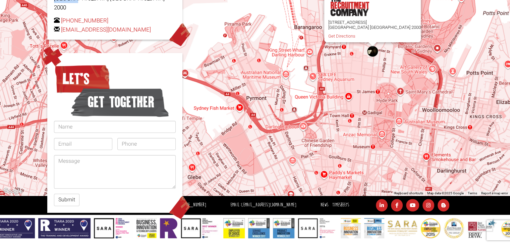  Describe the element at coordinates (115, 127) in the screenshot. I see `input: Name` at that location.